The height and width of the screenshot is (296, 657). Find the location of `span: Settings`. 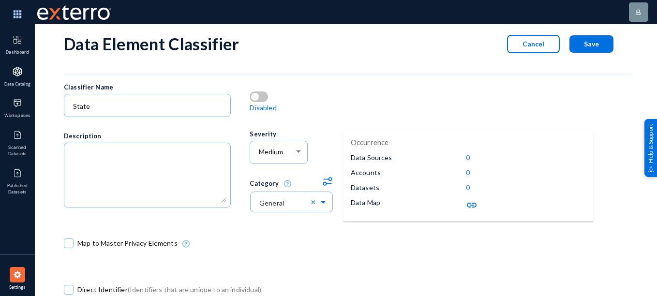

span: Settings is located at coordinates (17, 288).